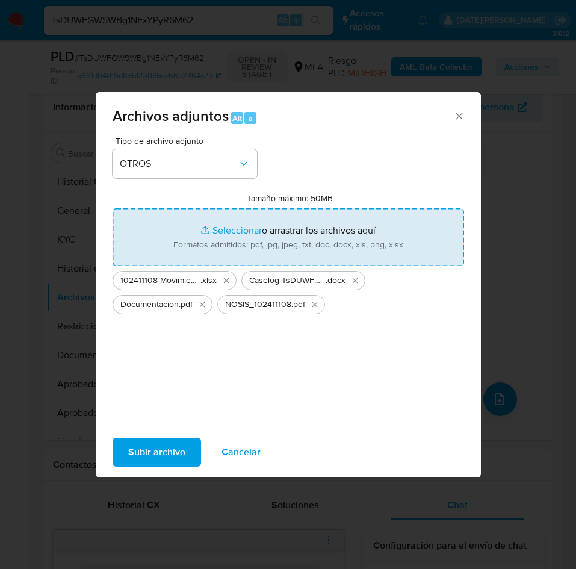  Describe the element at coordinates (157, 452) in the screenshot. I see `span: Subir archivo` at that location.